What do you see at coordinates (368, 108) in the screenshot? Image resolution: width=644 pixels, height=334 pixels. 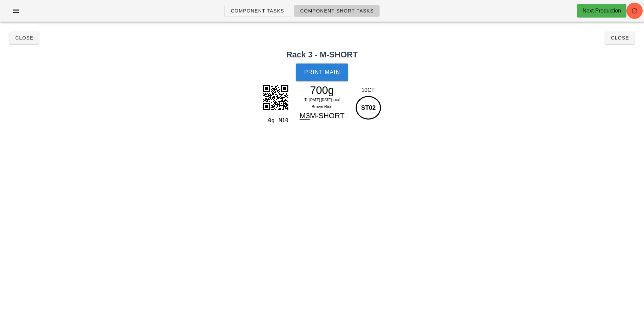 I see `div: ST02` at bounding box center [368, 108].